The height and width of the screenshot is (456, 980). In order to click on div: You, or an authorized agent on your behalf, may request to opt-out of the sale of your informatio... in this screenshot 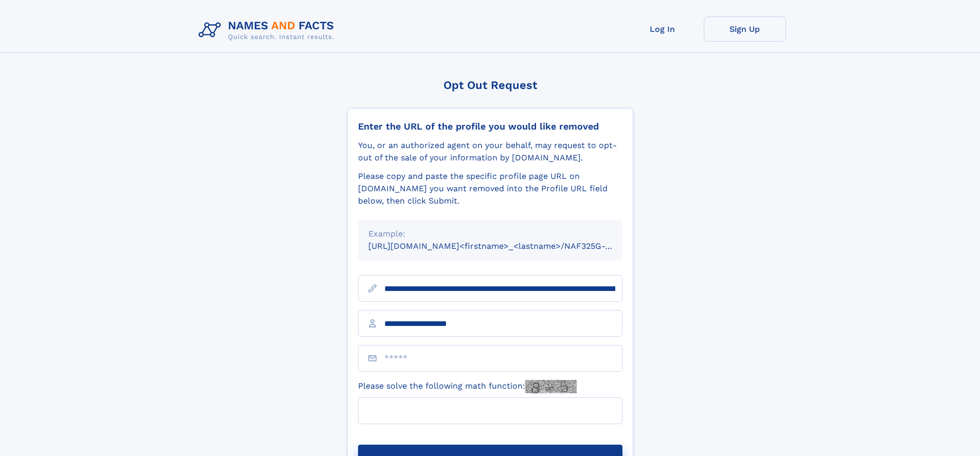, I will do `click(490, 152)`.